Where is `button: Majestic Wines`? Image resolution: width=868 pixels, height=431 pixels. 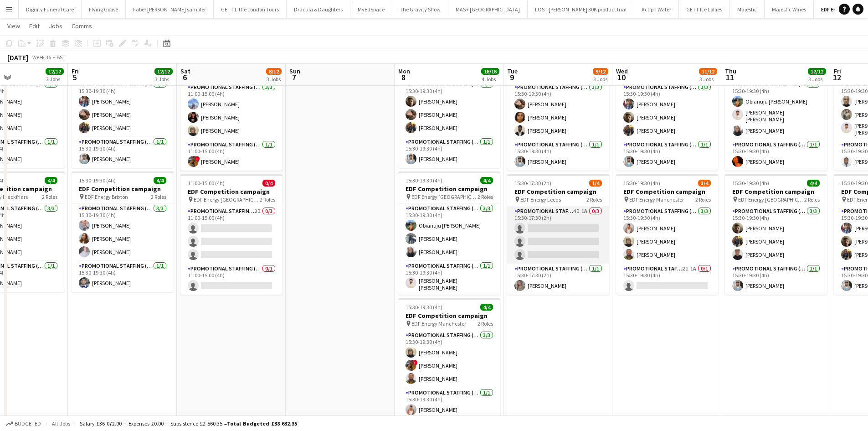
button: Majestic Wines is located at coordinates (789, 9).